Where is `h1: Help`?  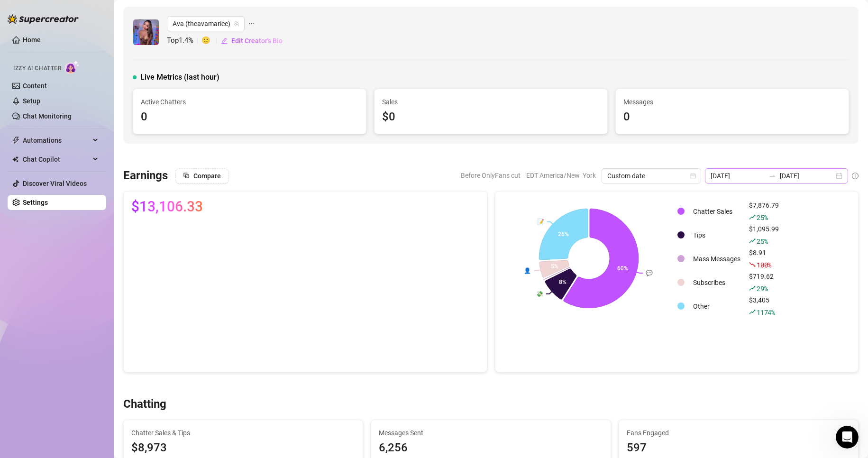
h1: Help is located at coordinates (96, 12).